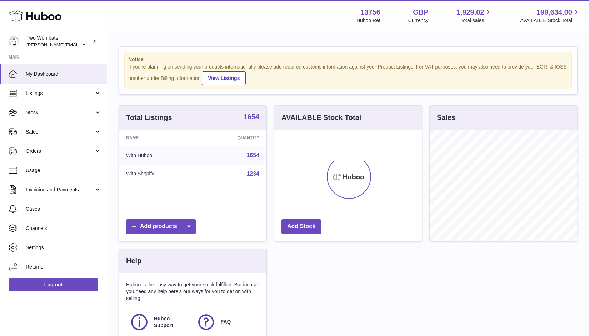 This screenshot has height=336, width=589. Describe the element at coordinates (159, 322) in the screenshot. I see `a: Huboo Support` at that location.